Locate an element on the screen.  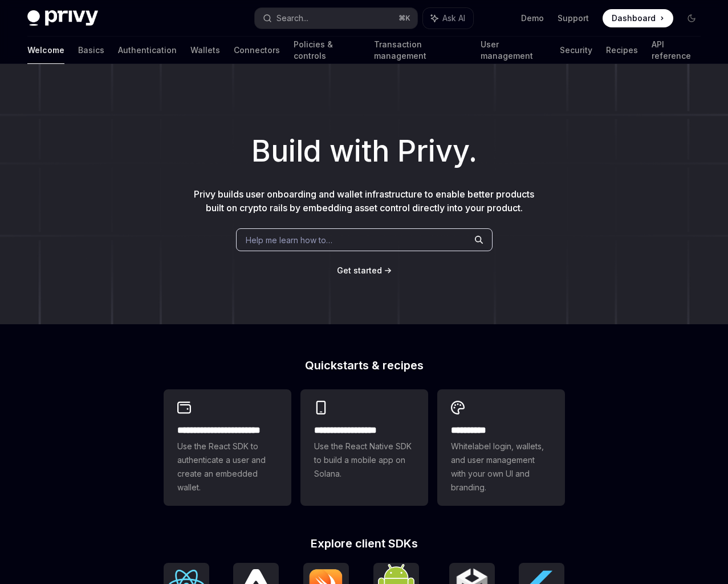
a: Support is located at coordinates (573, 18).